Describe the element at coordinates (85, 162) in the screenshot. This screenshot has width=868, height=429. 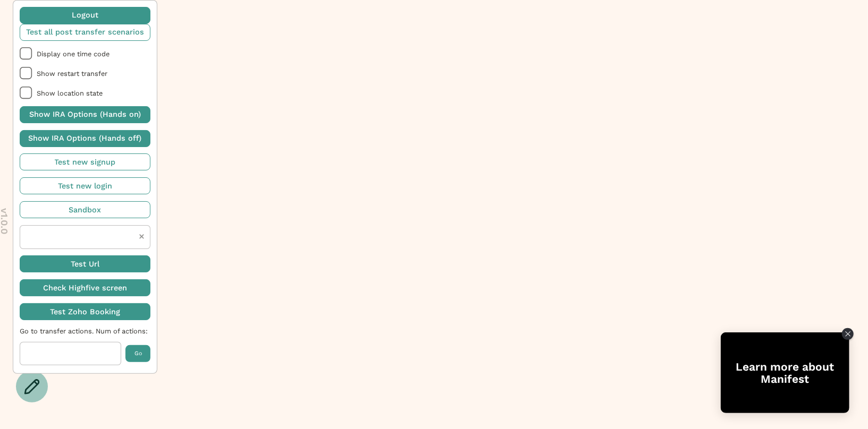
I see `button: Test new signup` at that location.